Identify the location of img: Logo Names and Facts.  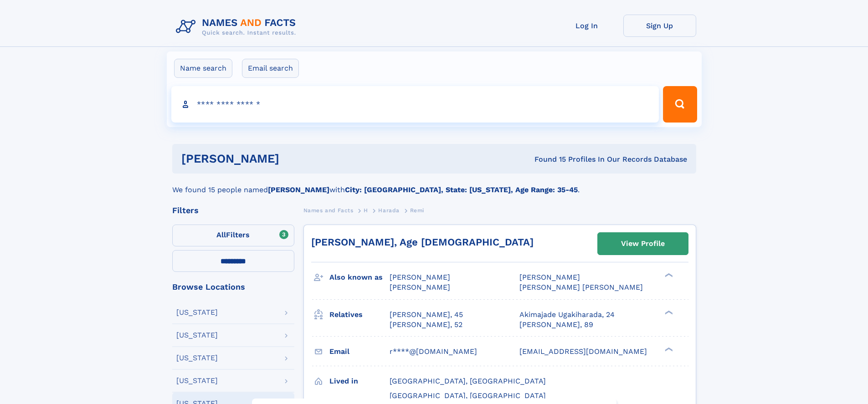
(238, 27).